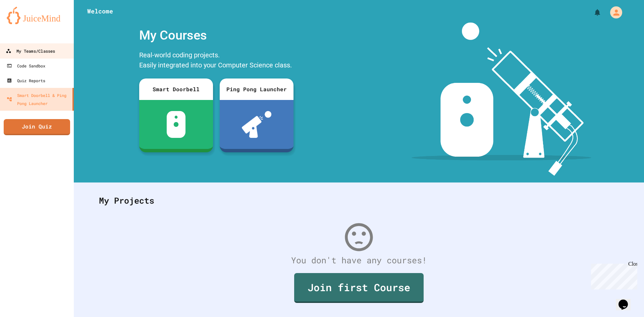 The image size is (644, 317). Describe the element at coordinates (256, 89) in the screenshot. I see `div: Ping Pong Launcher` at that location.